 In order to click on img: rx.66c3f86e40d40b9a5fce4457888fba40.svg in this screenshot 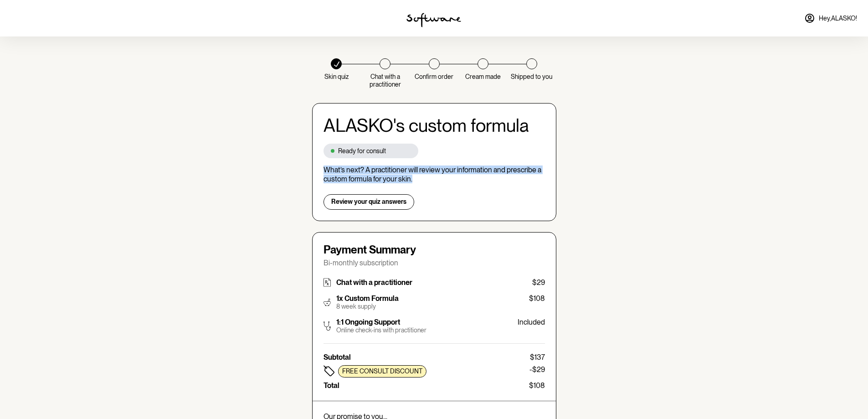, I will do `click(327, 282)`.